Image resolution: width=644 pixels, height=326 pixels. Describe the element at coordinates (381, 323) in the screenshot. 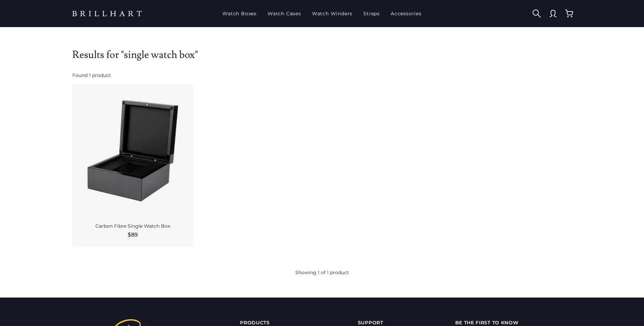

I see `p: Support` at that location.